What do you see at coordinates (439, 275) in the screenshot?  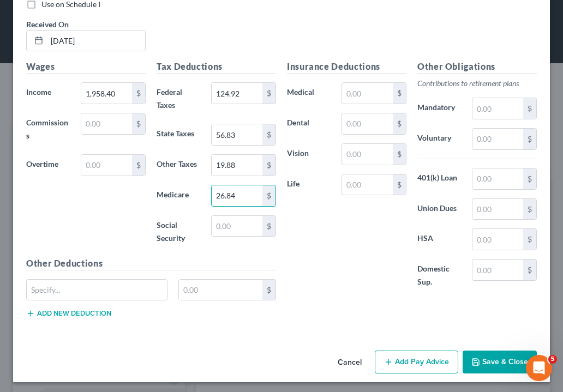 I see `label: Domestic Sup.` at bounding box center [439, 275].